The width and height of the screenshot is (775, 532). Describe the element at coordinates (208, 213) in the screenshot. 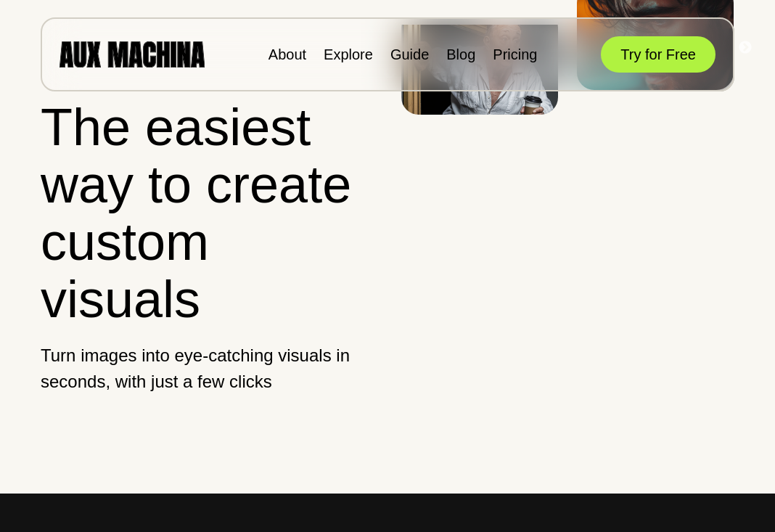

I see `h1: The easiest way to create custom visuals` at that location.